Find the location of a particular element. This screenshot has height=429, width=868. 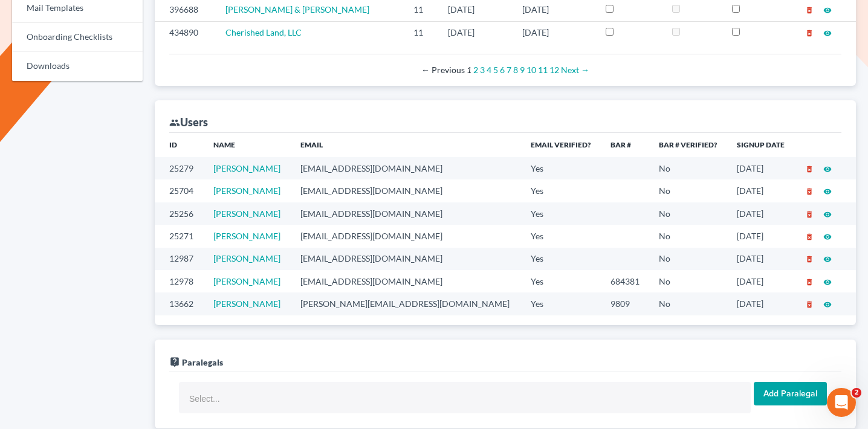

th: ID is located at coordinates (179, 145).